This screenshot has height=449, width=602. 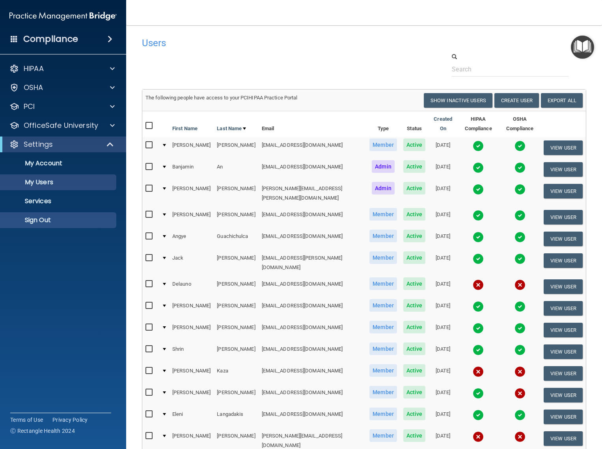 I want to click on p: My Users, so click(x=59, y=182).